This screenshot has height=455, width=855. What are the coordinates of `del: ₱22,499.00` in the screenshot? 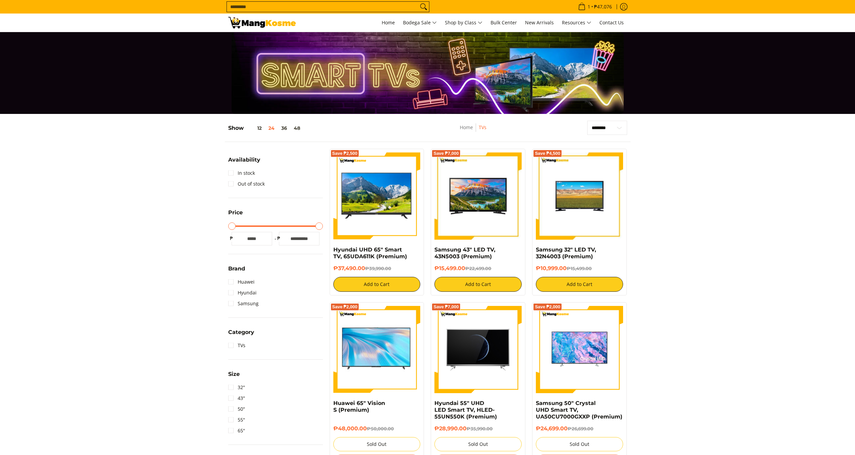 It's located at (478, 268).